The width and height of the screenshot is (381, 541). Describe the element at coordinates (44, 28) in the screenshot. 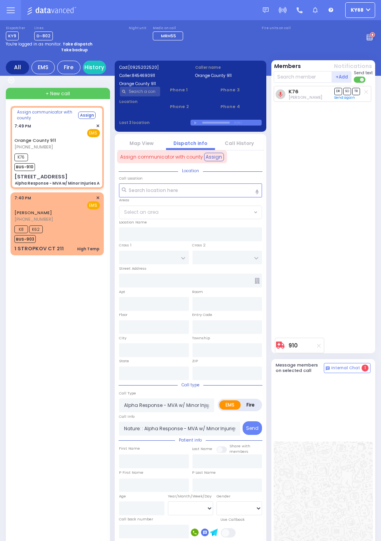

I see `label: Lines` at that location.